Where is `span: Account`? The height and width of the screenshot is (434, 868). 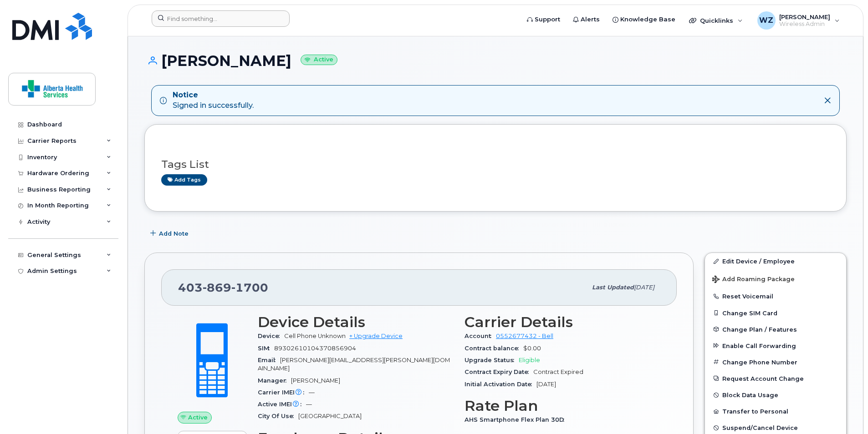
span: Account is located at coordinates (480, 335).